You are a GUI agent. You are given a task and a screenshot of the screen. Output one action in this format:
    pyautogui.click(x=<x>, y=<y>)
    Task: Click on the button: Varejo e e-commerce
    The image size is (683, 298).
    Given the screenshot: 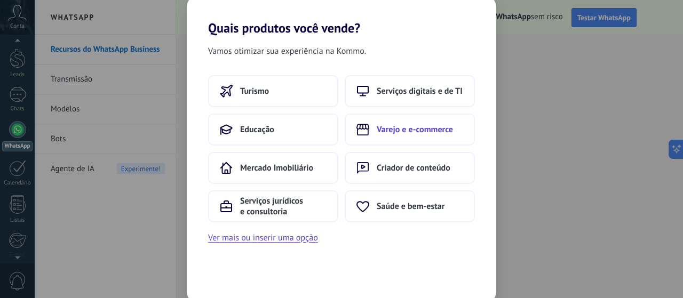 What is the action you would take?
    pyautogui.click(x=410, y=130)
    